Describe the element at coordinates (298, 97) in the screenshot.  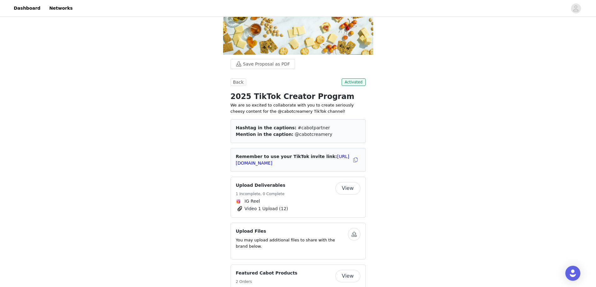
I see `h1: 2025 TikTok Creator Program` at that location.